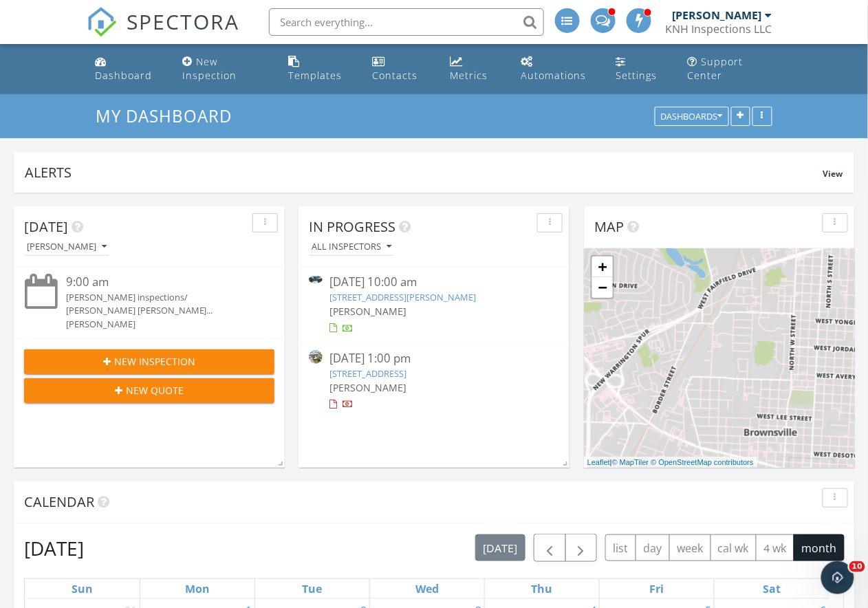  I want to click on span: New Inspection, so click(155, 361).